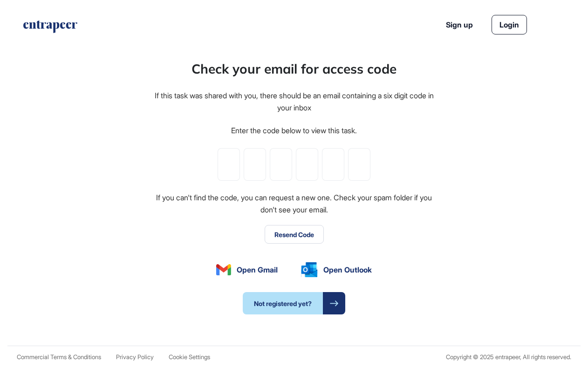 The image size is (588, 368). What do you see at coordinates (283, 304) in the screenshot?
I see `span: Not registered yet?` at bounding box center [283, 304].